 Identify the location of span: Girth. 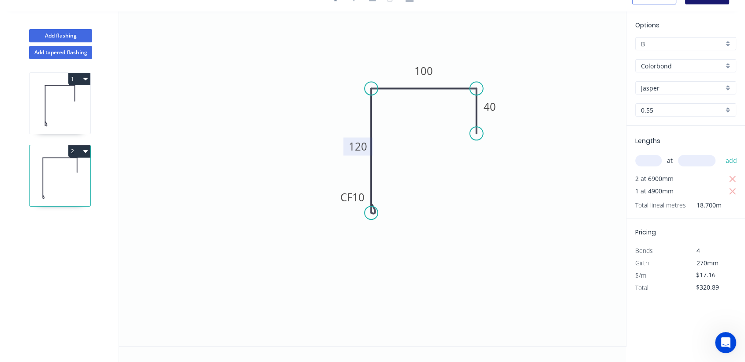
(642, 262).